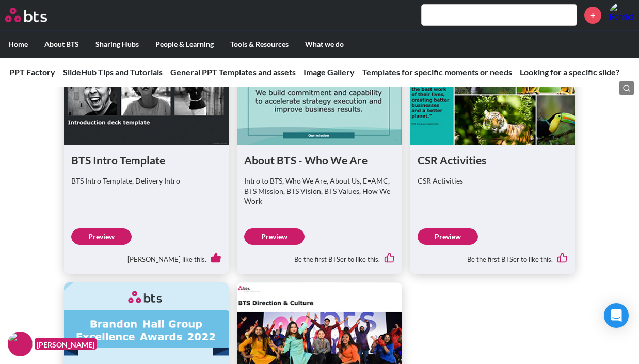 The width and height of the screenshot is (639, 364). Describe the element at coordinates (20, 344) in the screenshot. I see `img: F` at that location.